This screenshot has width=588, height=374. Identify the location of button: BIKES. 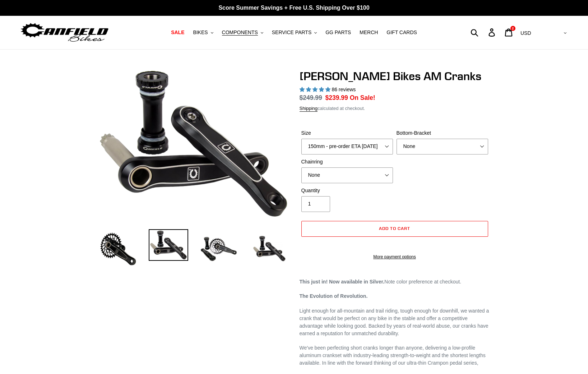
(203, 32).